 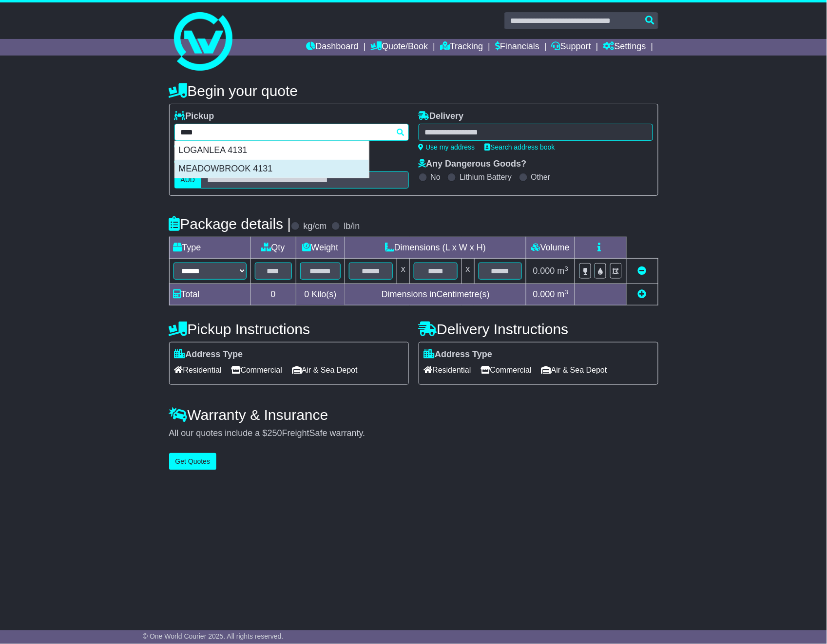 What do you see at coordinates (436, 295) in the screenshot?
I see `td: Dimensions in Centimetre(s)` at bounding box center [436, 295].